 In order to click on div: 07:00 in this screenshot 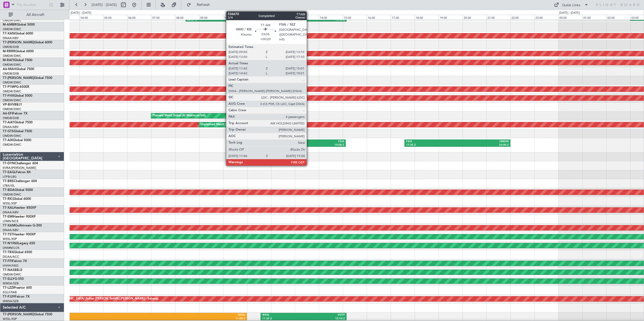, I will do `click(163, 17)`.